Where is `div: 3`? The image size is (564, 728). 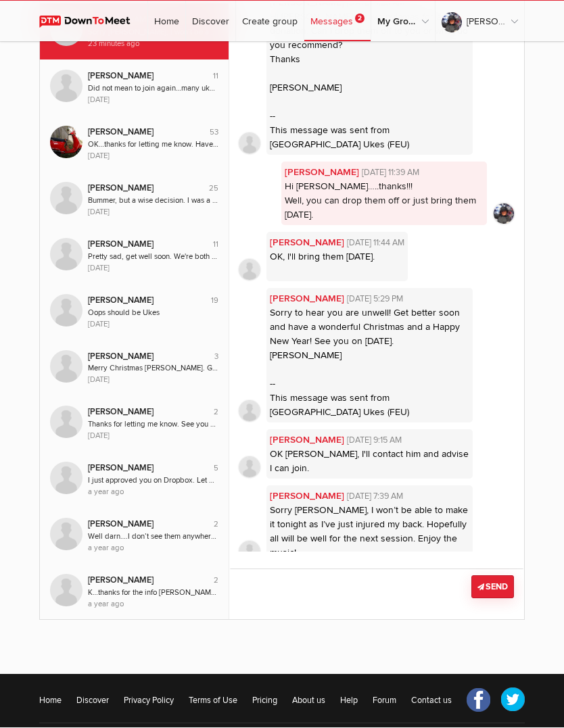 div: 3 is located at coordinates (208, 357).